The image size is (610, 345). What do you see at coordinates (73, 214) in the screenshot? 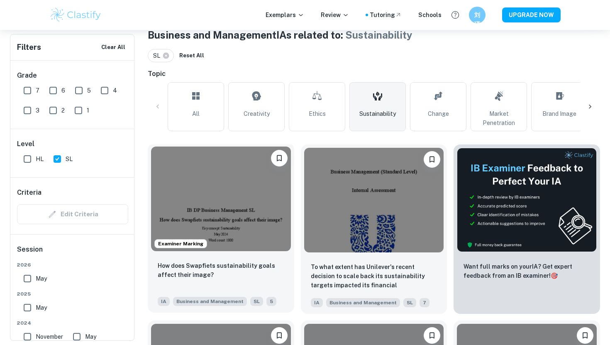
I see `div: Criteria filters are unavailable when searching by topic` at bounding box center [73, 214].